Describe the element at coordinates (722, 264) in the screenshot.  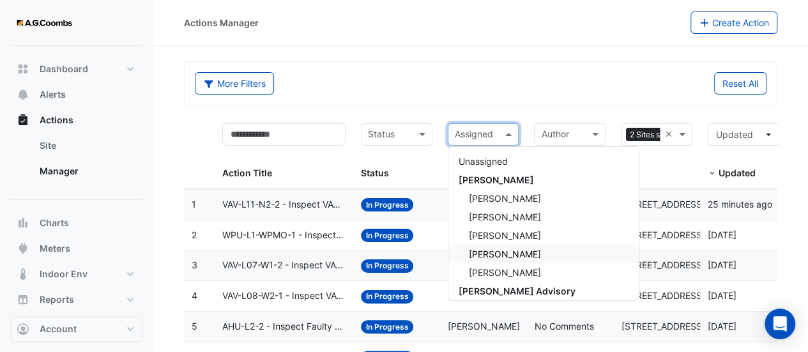
I see `span: 2025-10-15T09:14:49.314` at that location.